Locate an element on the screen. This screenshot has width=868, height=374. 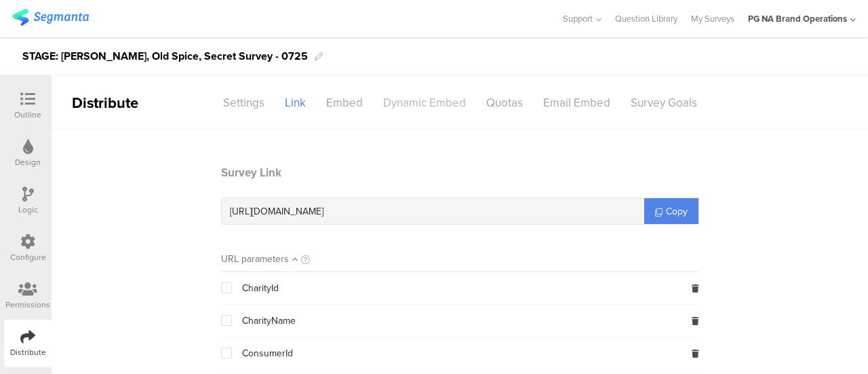
div: Settings is located at coordinates (244, 103).